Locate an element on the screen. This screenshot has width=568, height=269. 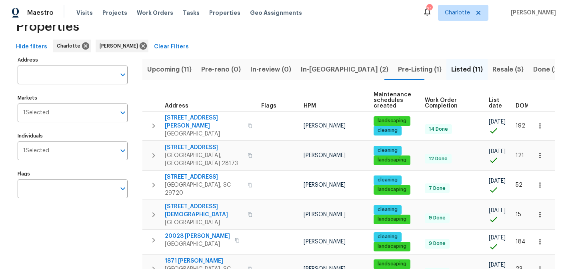
div: Charlotte is located at coordinates (72, 46).